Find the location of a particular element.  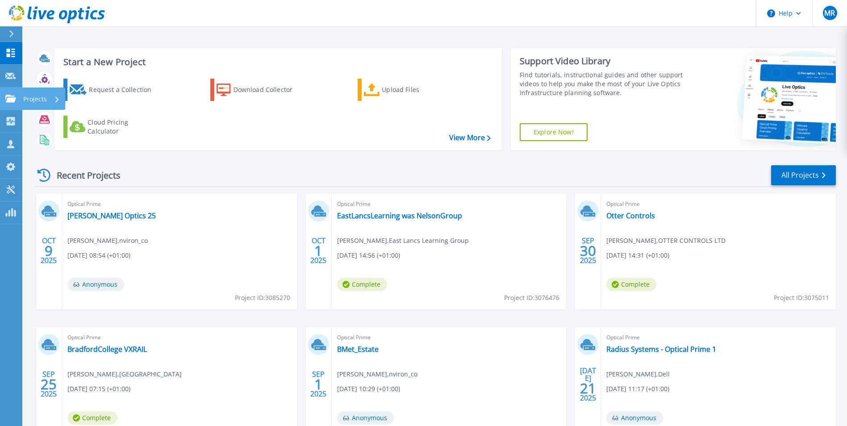

span: 21 is located at coordinates (588, 388).